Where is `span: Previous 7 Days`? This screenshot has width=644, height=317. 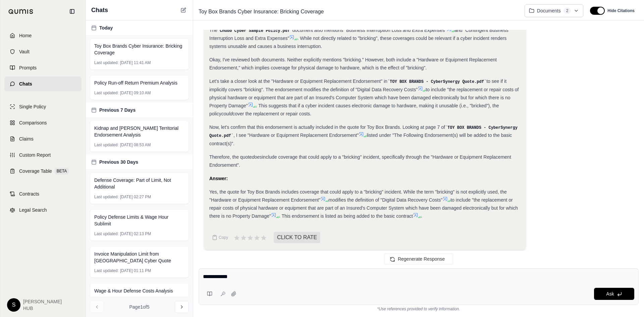 span: Previous 7 Days is located at coordinates (117, 110).